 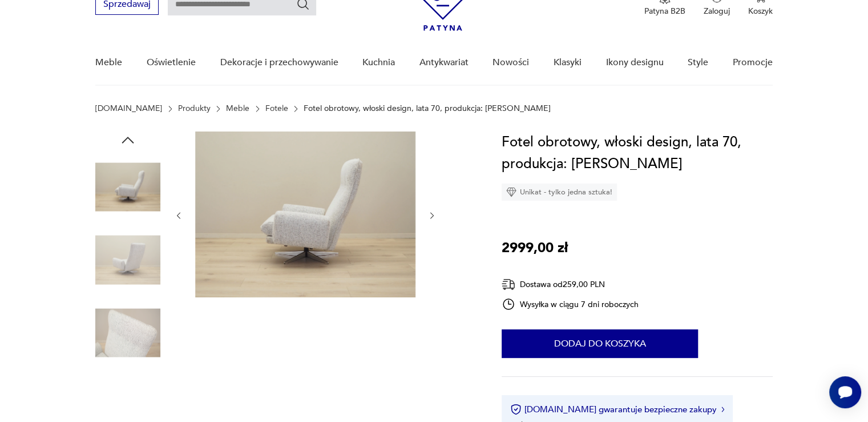 I want to click on a: Sprzedawaj, so click(x=126, y=5).